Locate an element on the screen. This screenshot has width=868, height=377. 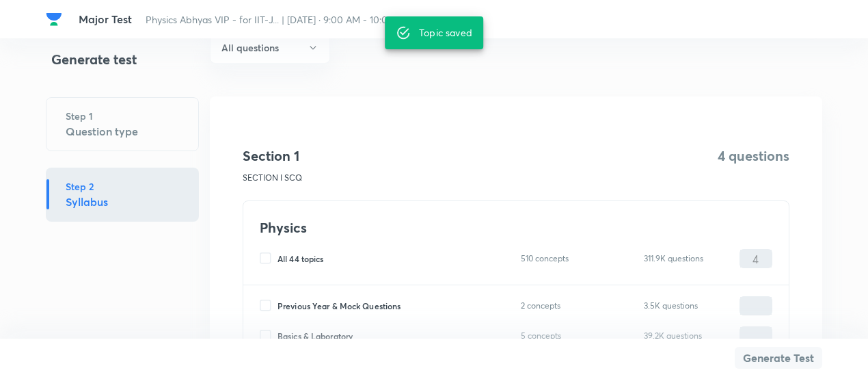
p: 510 concepts is located at coordinates (569, 258).